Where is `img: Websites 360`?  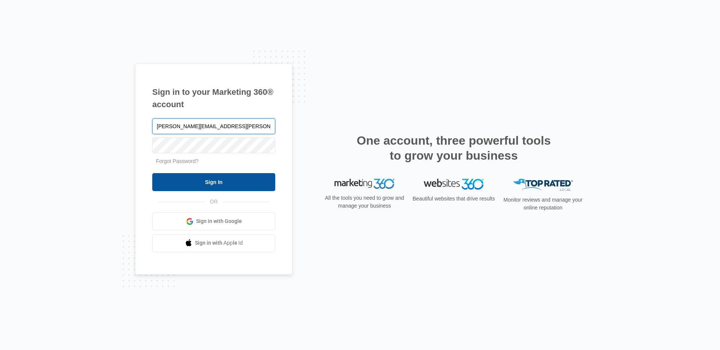 img: Websites 360 is located at coordinates (454, 184).